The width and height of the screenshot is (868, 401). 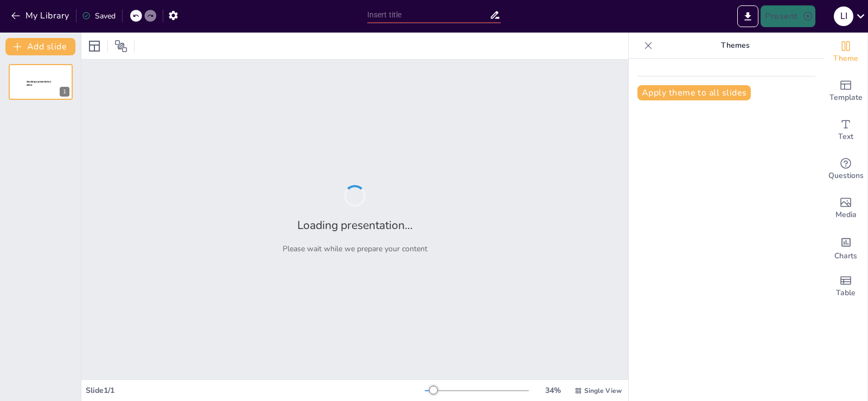 What do you see at coordinates (846, 215) in the screenshot?
I see `span: Media` at bounding box center [846, 215].